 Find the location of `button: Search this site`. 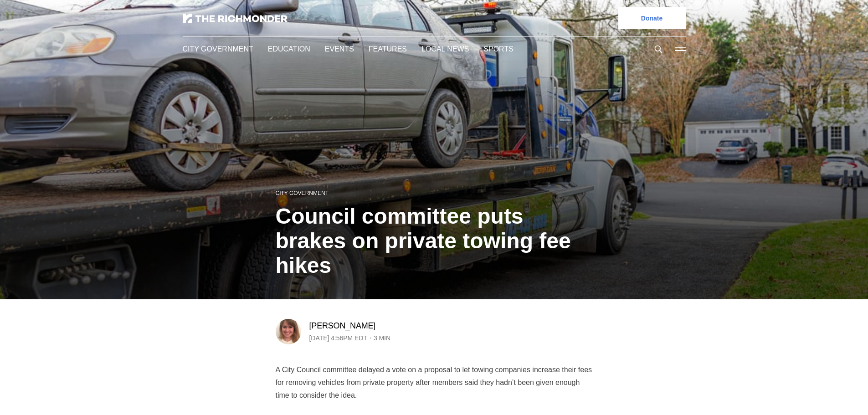

button: Search this site is located at coordinates (658, 49).